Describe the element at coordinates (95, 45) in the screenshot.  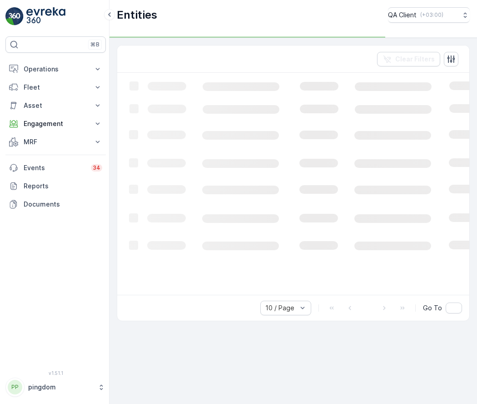
I see `p: ⌘B` at that location.